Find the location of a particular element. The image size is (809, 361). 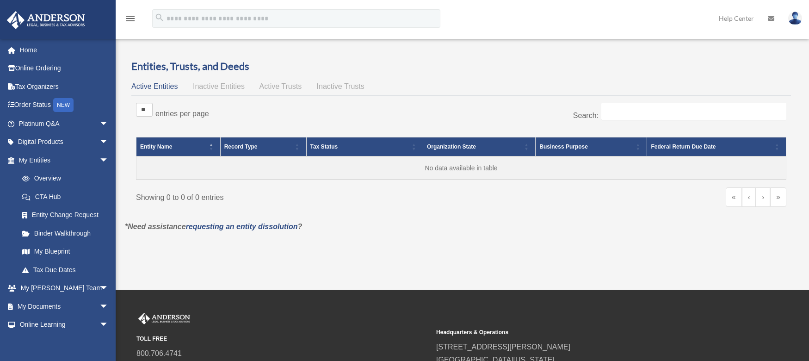

a: Binder Walkthrough is located at coordinates (65, 233).